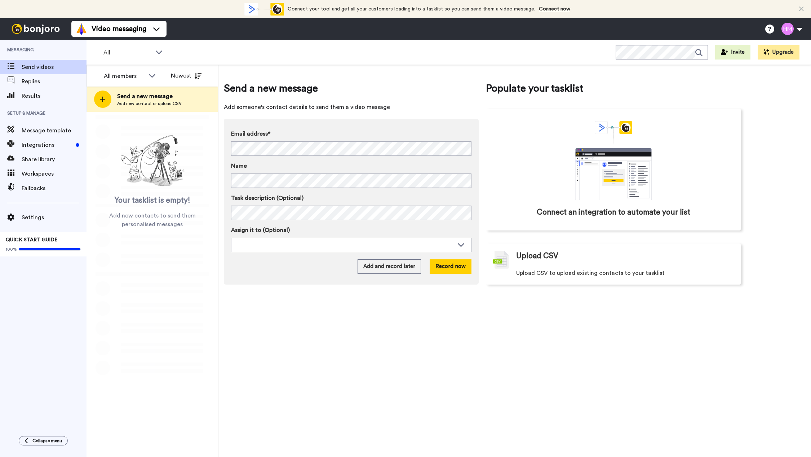  I want to click on span: Add new contacts to send them personalised messages, so click(152, 220).